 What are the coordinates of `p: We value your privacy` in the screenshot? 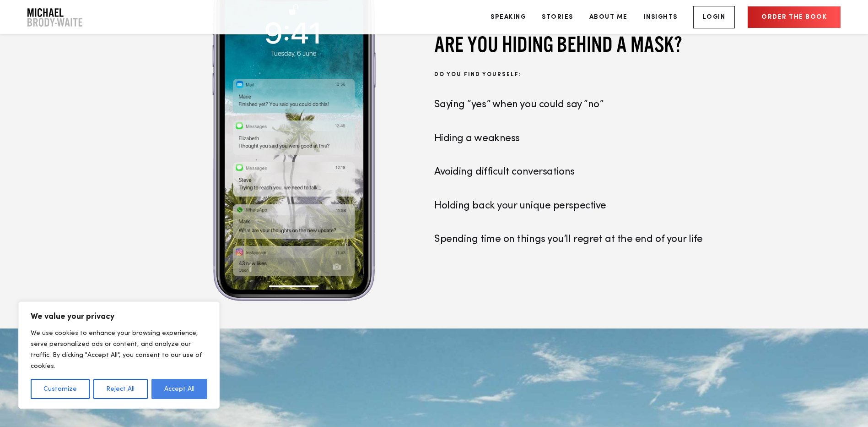 It's located at (118, 316).